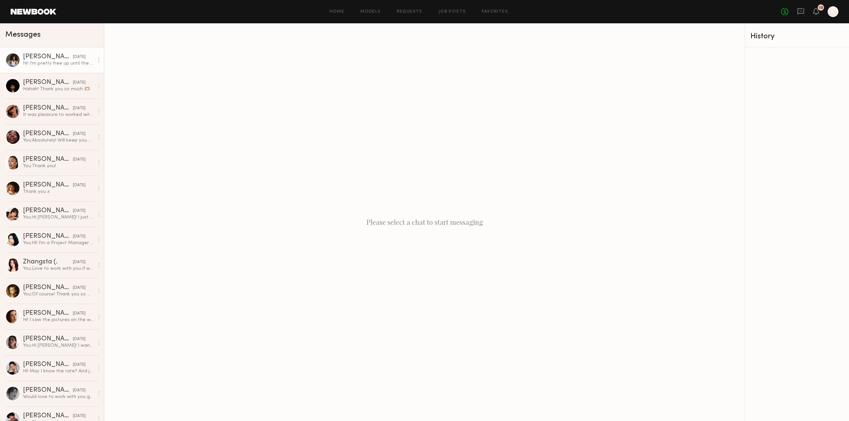 The width and height of the screenshot is (849, 421). What do you see at coordinates (48, 262) in the screenshot?
I see `div: Zhangsta (.` at bounding box center [48, 262].